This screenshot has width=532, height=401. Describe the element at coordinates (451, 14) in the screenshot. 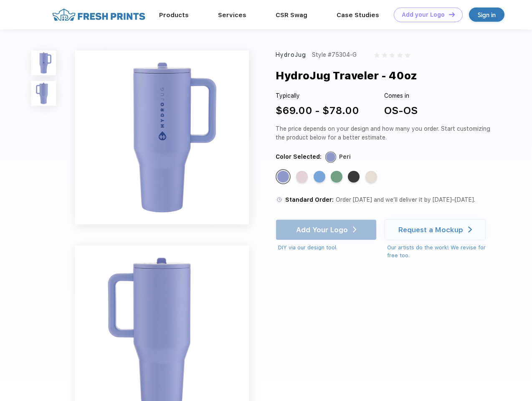

I see `img: DT` at that location.